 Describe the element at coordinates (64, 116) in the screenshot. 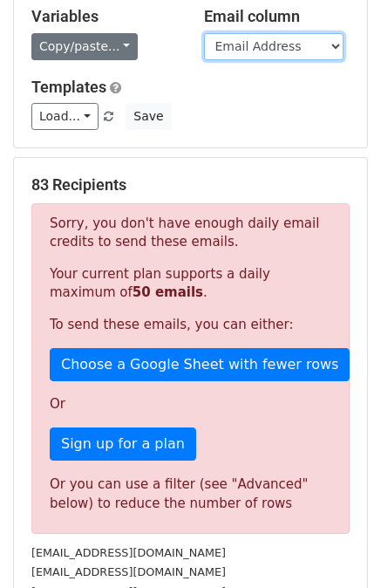

I see `a: Load...` at that location.